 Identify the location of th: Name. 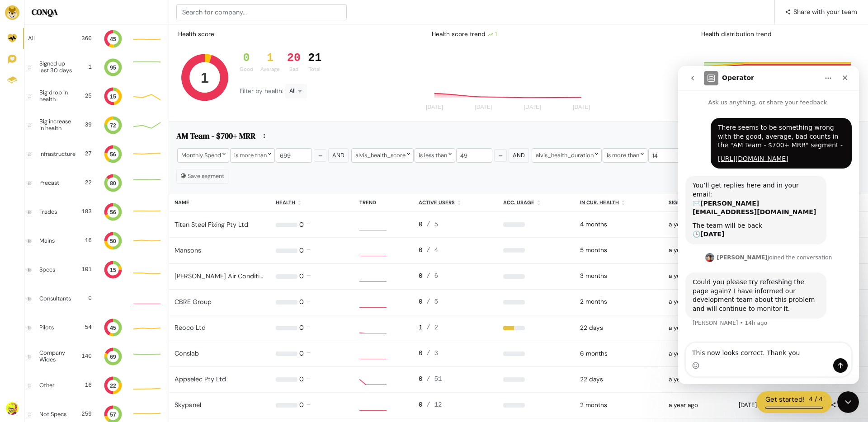
(220, 202).